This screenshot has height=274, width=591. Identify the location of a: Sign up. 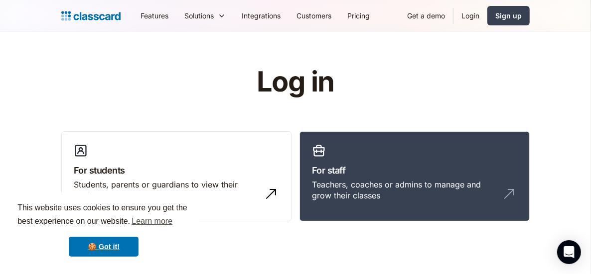
(508, 15).